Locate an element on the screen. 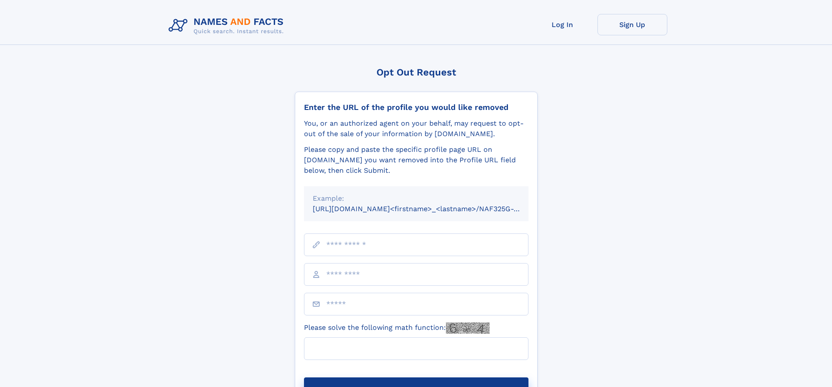 The image size is (832, 387). div: Example: is located at coordinates (416, 199).